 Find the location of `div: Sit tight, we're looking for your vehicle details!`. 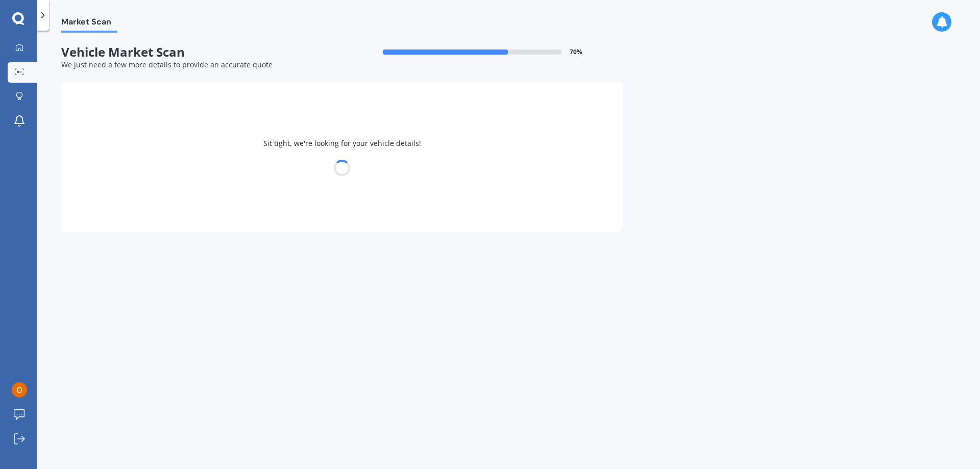

div: Sit tight, we're looking for your vehicle details! is located at coordinates (342, 157).